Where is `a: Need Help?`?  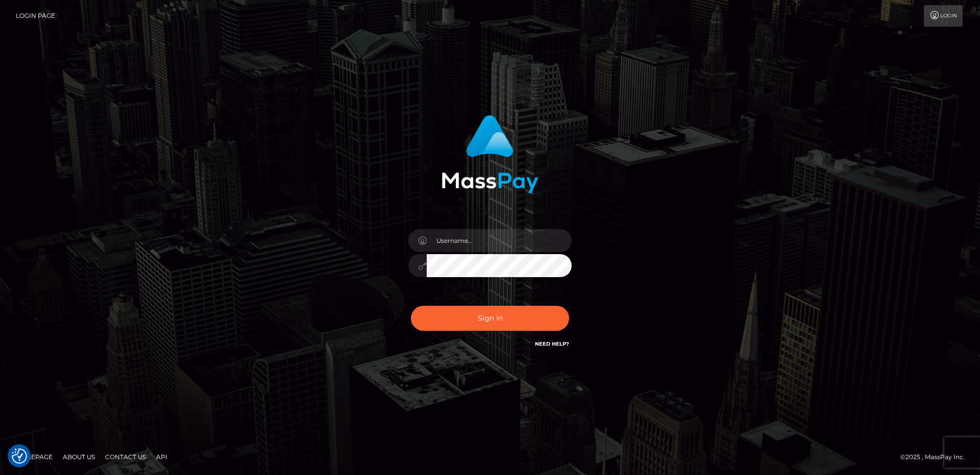 a: Need Help? is located at coordinates (552, 343).